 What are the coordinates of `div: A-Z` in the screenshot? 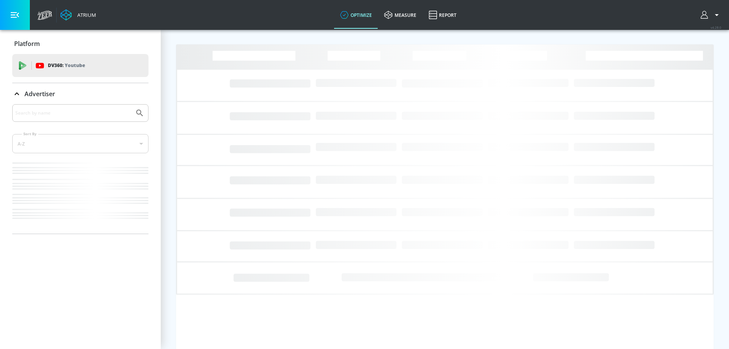 It's located at (80, 144).